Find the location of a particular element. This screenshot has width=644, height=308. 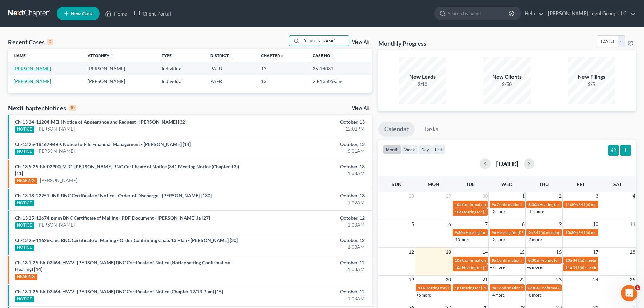

div: HEARING is located at coordinates (26, 277).